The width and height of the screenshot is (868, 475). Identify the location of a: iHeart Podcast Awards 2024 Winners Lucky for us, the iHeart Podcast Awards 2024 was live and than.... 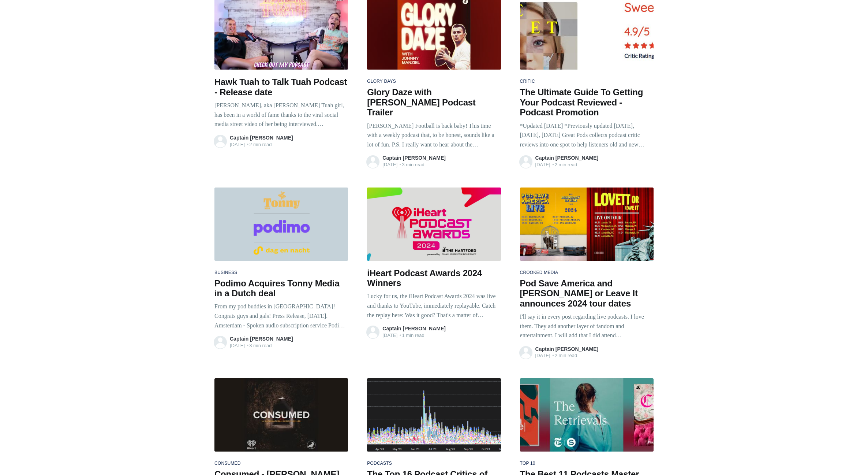
(433, 293).